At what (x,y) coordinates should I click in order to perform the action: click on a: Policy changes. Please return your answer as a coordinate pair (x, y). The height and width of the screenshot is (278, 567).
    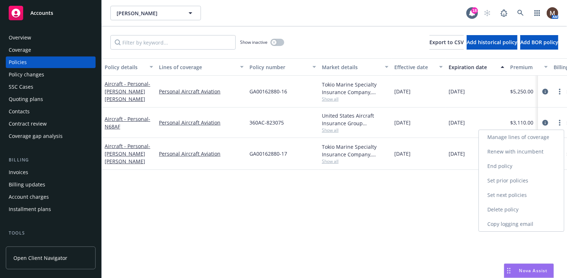
    Looking at the image, I should click on (51, 75).